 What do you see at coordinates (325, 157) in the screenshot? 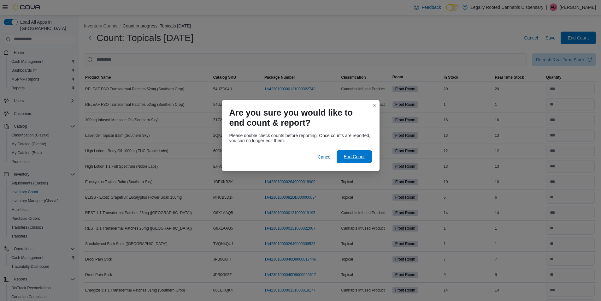
I see `span: Cancel` at bounding box center [325, 157].